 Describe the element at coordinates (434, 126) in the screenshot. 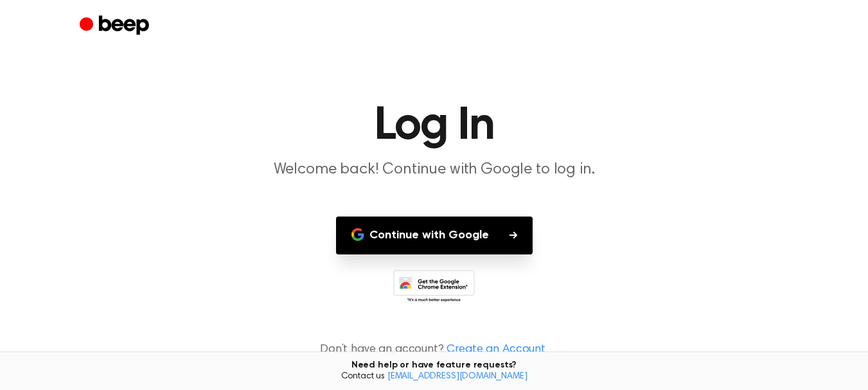

I see `h1: Log In` at that location.